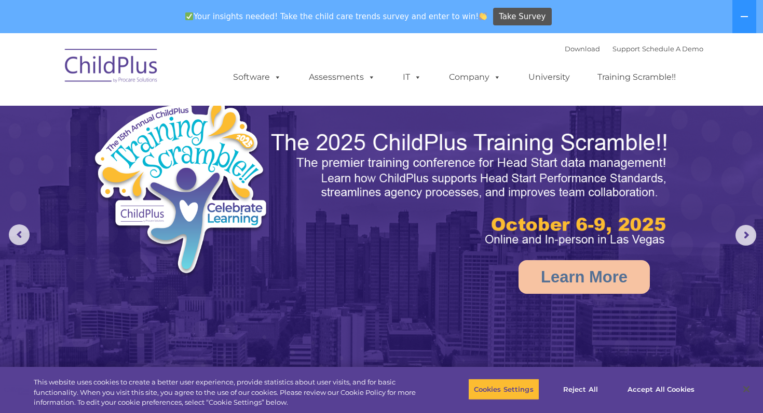  What do you see at coordinates (342, 77) in the screenshot?
I see `a: Assessments` at bounding box center [342, 77].